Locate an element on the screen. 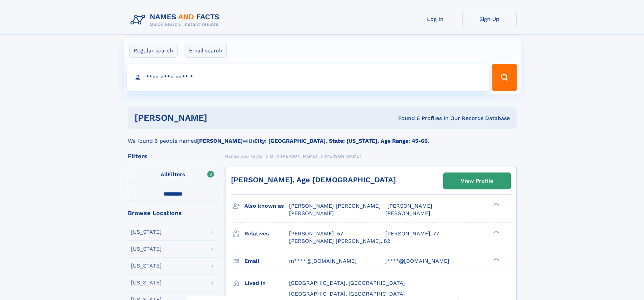  div: View Profile is located at coordinates (477, 181).